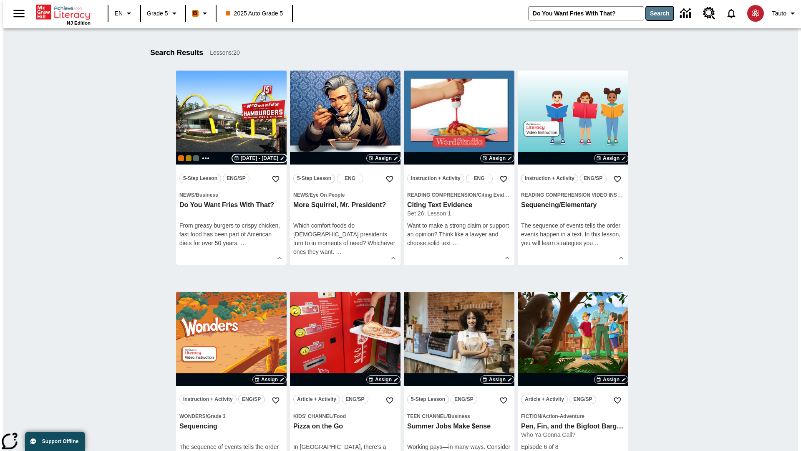 The height and width of the screenshot is (451, 801). Describe the element at coordinates (345, 416) in the screenshot. I see `span: Topic: Kids' Channel/Food` at that location.